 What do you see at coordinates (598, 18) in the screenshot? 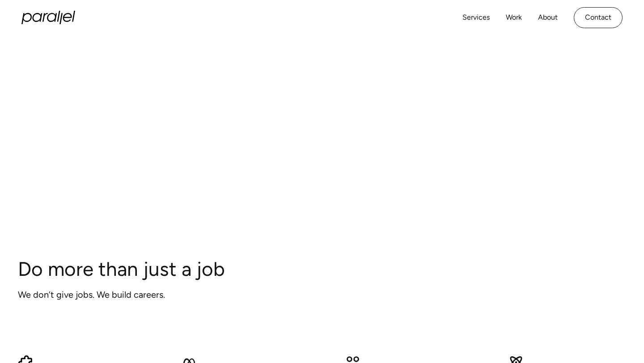
I see `a: Contact` at bounding box center [598, 18].